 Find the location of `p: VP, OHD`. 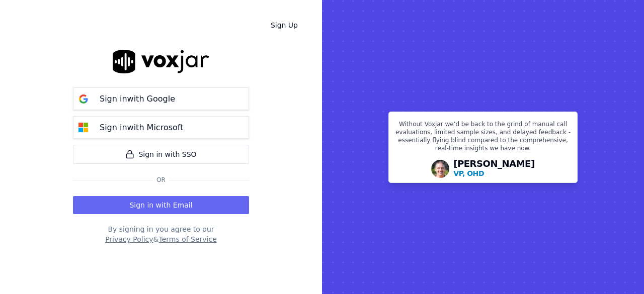

p: VP, OHD is located at coordinates (469, 173).